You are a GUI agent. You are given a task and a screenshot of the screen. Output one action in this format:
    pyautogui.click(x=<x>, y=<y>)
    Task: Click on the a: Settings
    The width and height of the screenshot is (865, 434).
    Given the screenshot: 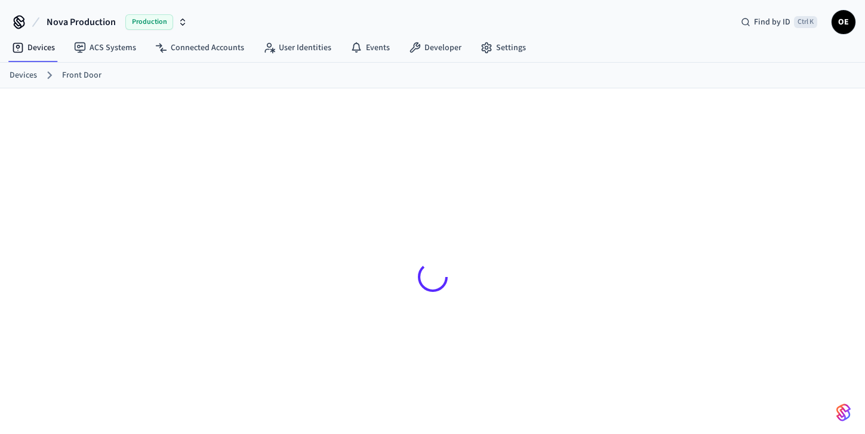 What is the action you would take?
    pyautogui.click(x=503, y=48)
    